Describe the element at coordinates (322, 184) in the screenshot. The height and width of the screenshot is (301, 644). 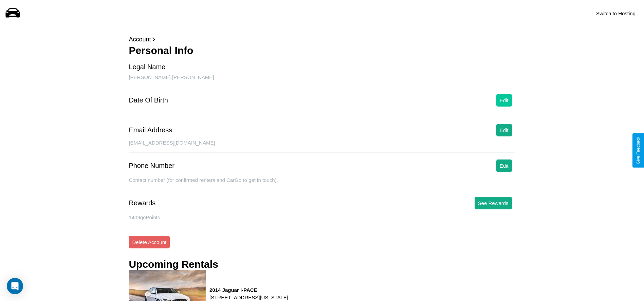
I see `div: Contact number (for confirmed renters and CarGo to get in touch).` at that location.